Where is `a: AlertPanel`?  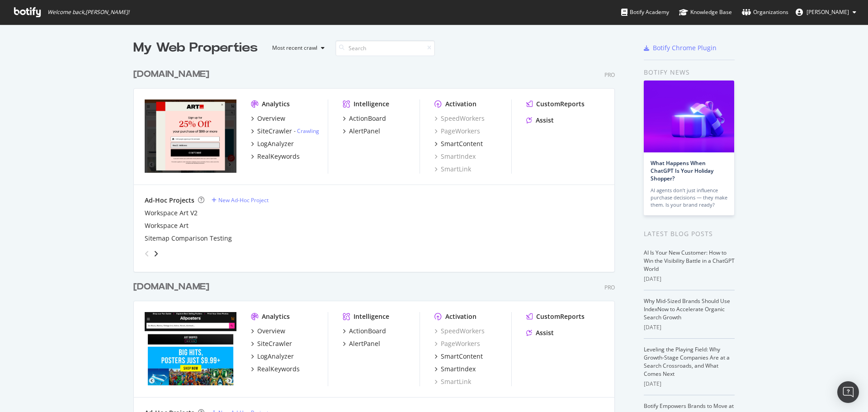 a: AlertPanel is located at coordinates (361, 344).